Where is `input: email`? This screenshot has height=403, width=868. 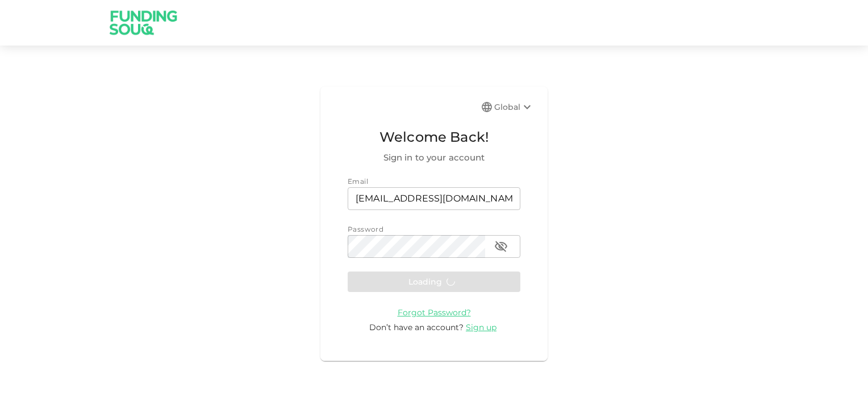
input: email is located at coordinates (434, 198).